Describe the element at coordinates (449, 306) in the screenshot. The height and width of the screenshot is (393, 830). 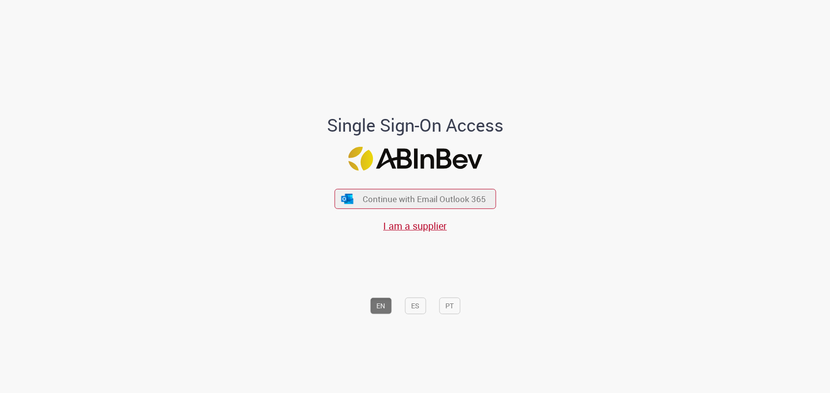
I see `button: PT` at that location.